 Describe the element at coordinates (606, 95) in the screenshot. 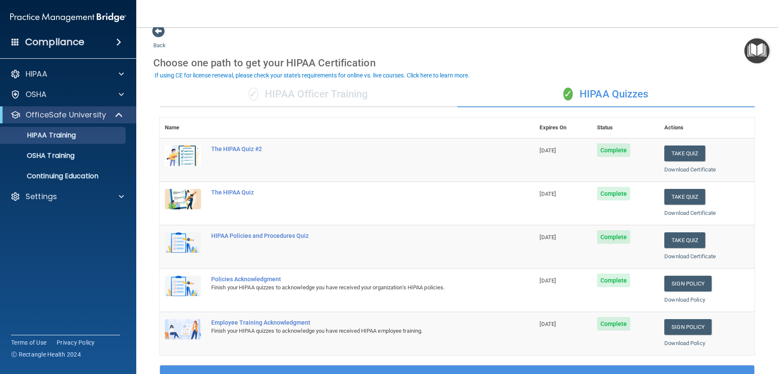

I see `div: HIPAA Quizzes` at that location.